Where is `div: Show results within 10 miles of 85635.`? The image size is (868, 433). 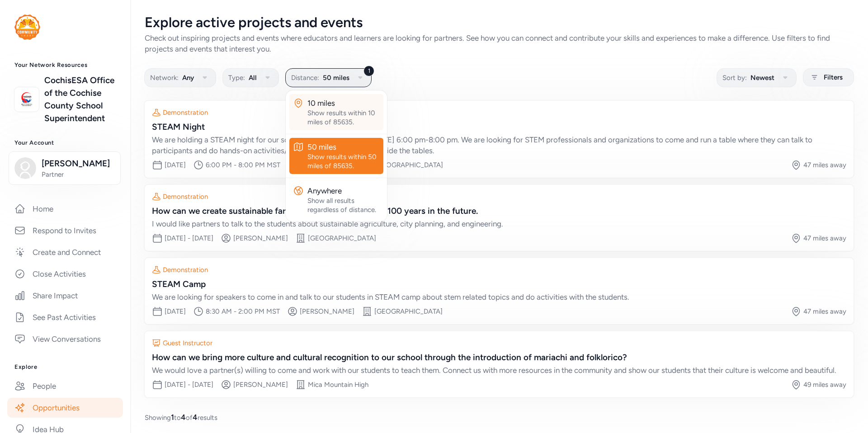
div: Show results within 10 miles of 85635. is located at coordinates (343, 118).